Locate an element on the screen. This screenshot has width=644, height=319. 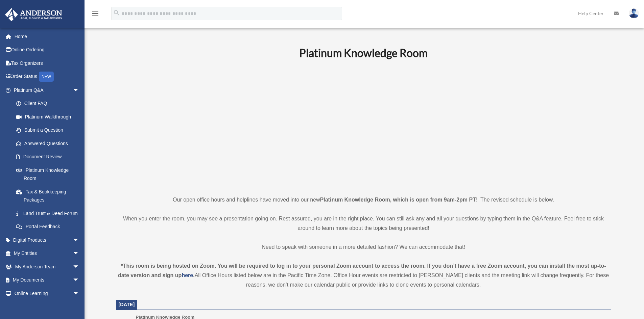
strong: Platinum Knowledge Room, which is open from 9am-2pm PT is located at coordinates (398, 199).